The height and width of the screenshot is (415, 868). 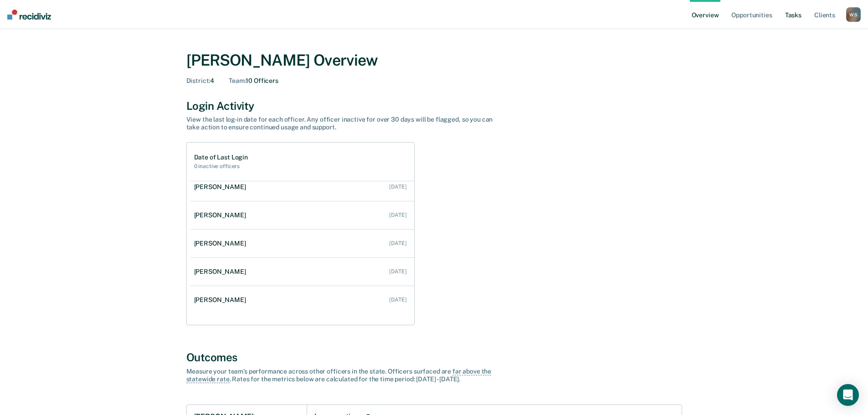 What do you see at coordinates (29, 15) in the screenshot?
I see `img: Recidiviz` at bounding box center [29, 15].